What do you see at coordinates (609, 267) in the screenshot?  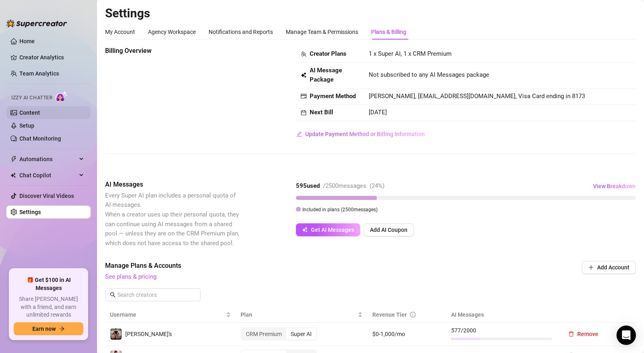 I see `button: Add Account` at bounding box center [609, 267].